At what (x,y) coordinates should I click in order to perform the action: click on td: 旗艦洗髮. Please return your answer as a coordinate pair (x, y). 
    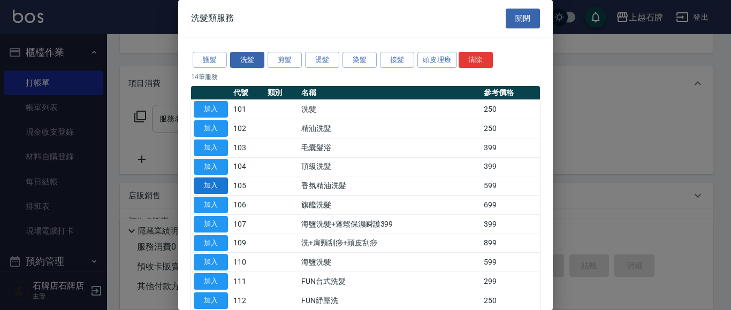
    Looking at the image, I should click on (389, 205).